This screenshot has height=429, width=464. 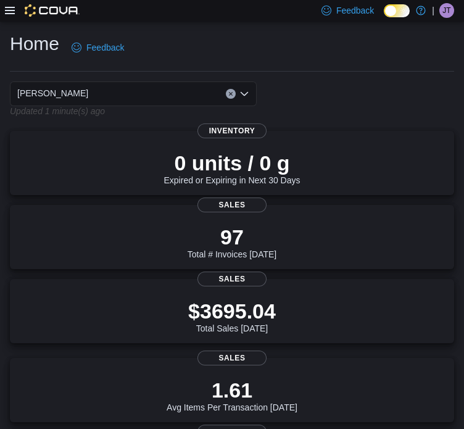 I want to click on span: Inventory, so click(x=232, y=131).